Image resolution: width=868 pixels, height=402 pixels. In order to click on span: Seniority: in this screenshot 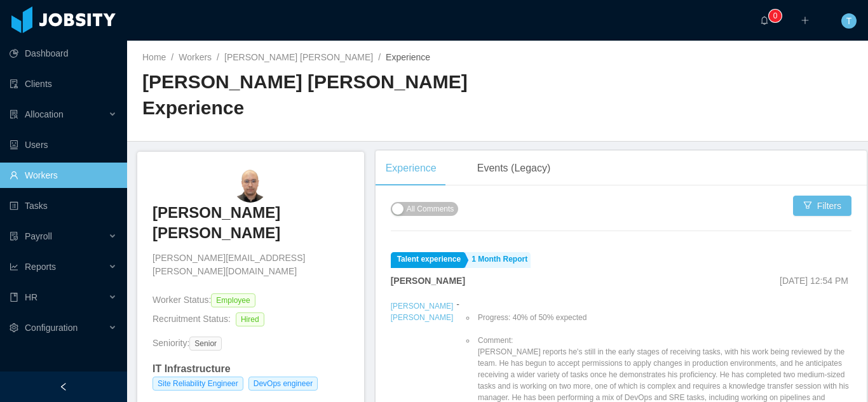, I will do `click(171, 343)`.